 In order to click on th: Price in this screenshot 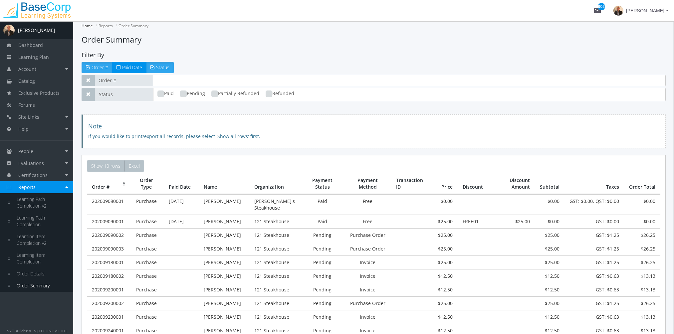, I will do `click(445, 184)`.